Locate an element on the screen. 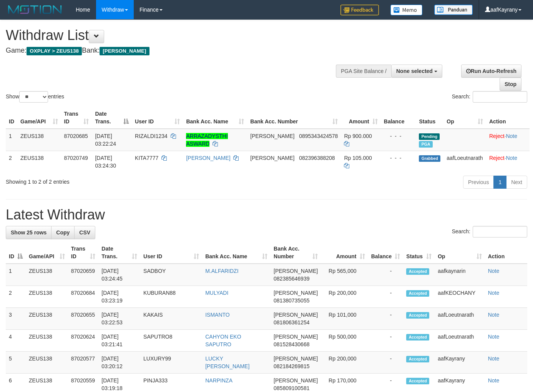 Image resolution: width=533 pixels, height=392 pixels. td: LUXURY99 is located at coordinates (171, 363).